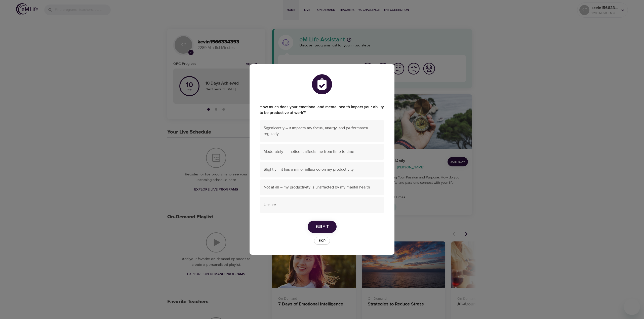 This screenshot has width=644, height=319. Describe the element at coordinates (322, 187) in the screenshot. I see `span: Not at all – my productivity is unaffected by my mental health` at that location.